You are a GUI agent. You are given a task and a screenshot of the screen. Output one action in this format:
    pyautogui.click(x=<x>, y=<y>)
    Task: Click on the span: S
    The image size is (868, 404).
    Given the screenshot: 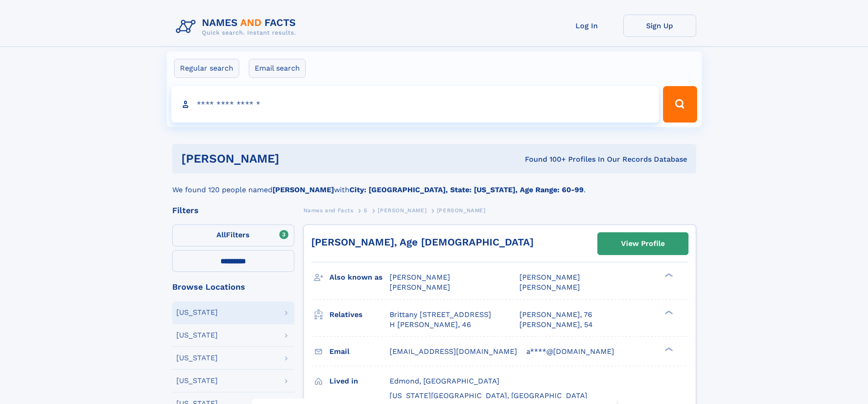 What is the action you would take?
    pyautogui.click(x=365, y=211)
    